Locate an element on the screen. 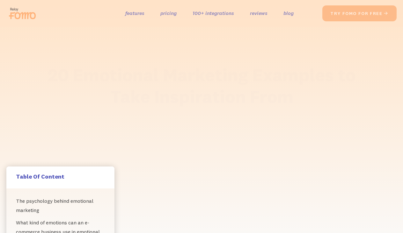  a: pricing is located at coordinates (168, 13).